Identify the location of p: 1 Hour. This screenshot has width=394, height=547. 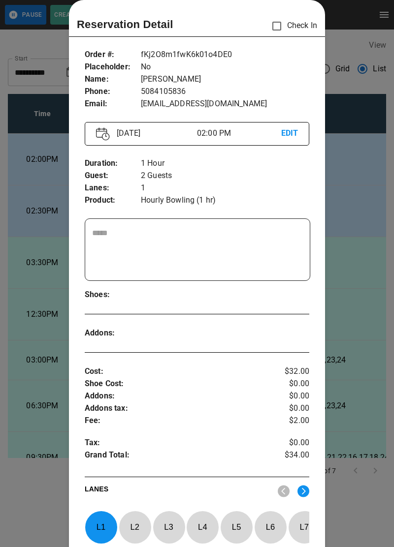
(225, 163).